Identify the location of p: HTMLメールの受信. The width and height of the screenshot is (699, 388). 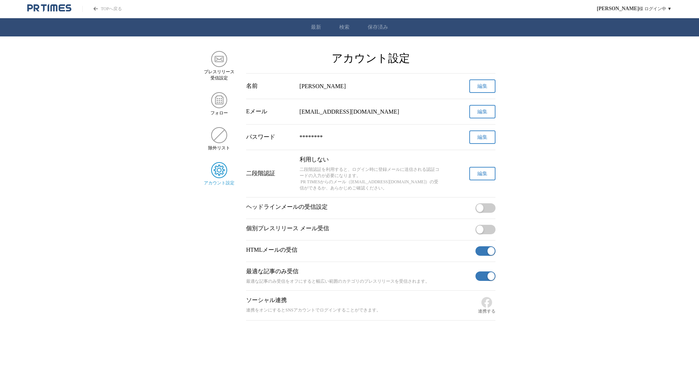
(359, 250).